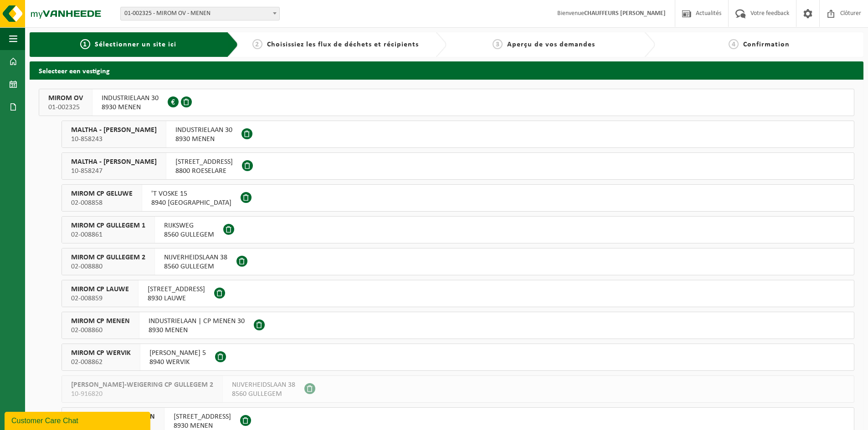 The image size is (868, 430). What do you see at coordinates (200, 14) in the screenshot?
I see `span: 01-002325 - MIROM OV - MENEN` at bounding box center [200, 14].